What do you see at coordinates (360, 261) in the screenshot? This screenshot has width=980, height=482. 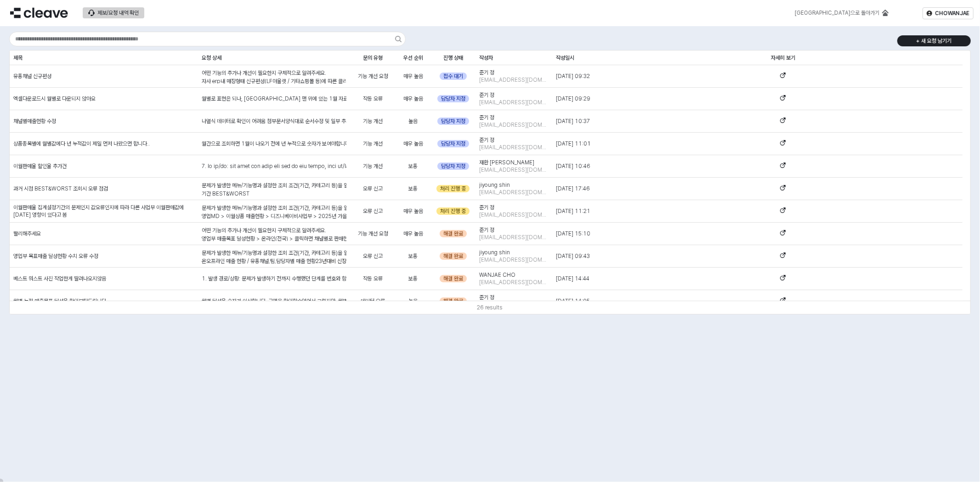 I see `span: 23년대비 신장액 표기 오류 수정해 주세요.` at bounding box center [360, 261].